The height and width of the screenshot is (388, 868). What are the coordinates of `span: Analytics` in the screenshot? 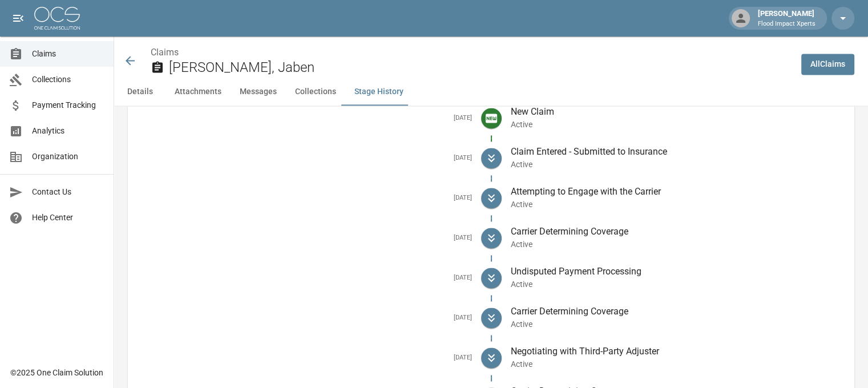 It's located at (68, 131).